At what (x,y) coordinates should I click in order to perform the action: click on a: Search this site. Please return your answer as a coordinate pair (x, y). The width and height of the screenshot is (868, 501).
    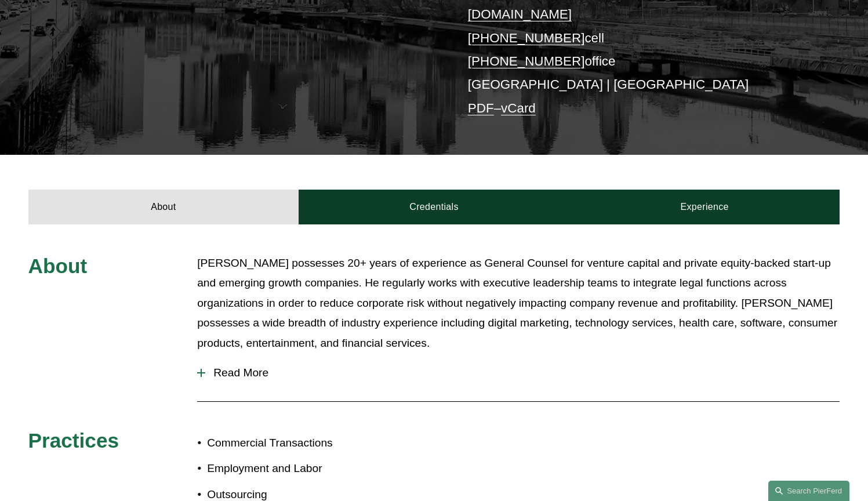
    Looking at the image, I should click on (808, 491).